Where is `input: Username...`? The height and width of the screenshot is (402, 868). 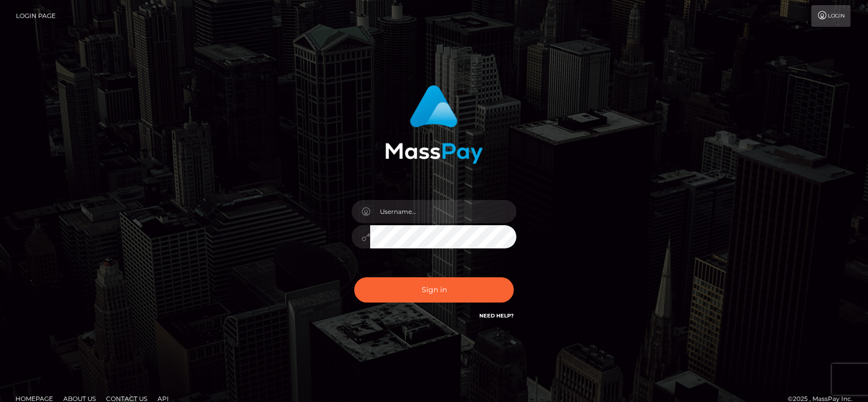 input: Username... is located at coordinates (443, 211).